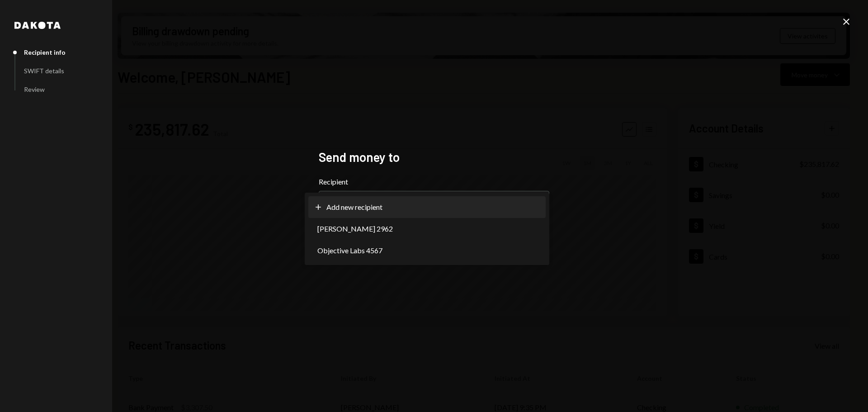  Describe the element at coordinates (355, 207) in the screenshot. I see `span: Add new recipient` at that location.